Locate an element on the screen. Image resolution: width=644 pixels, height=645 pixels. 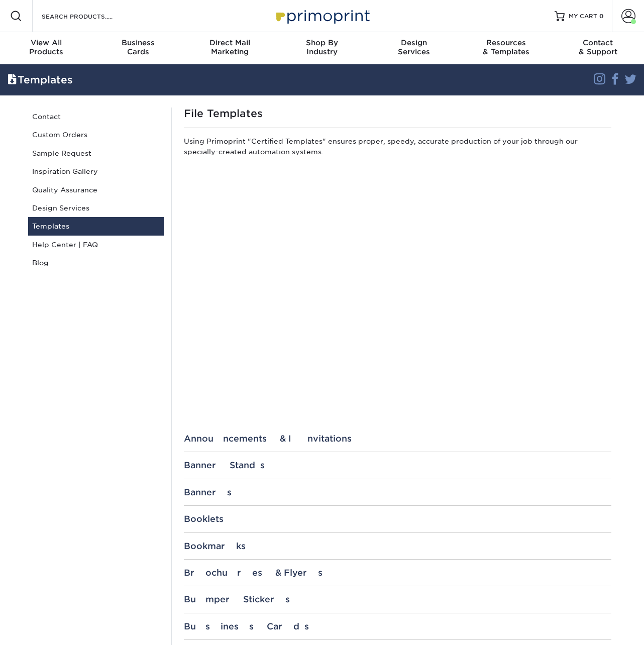
a: Design Services is located at coordinates (96, 208).